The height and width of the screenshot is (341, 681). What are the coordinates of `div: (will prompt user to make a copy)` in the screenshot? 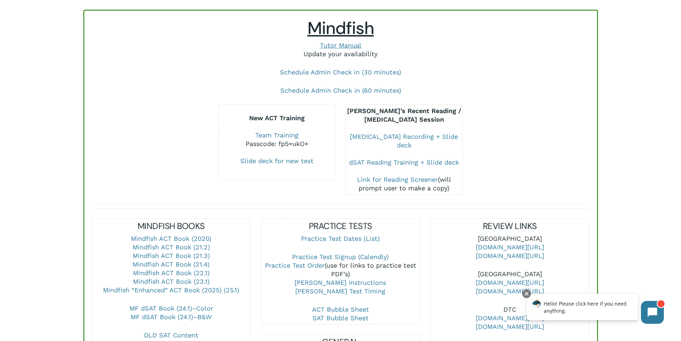 It's located at (404, 184).